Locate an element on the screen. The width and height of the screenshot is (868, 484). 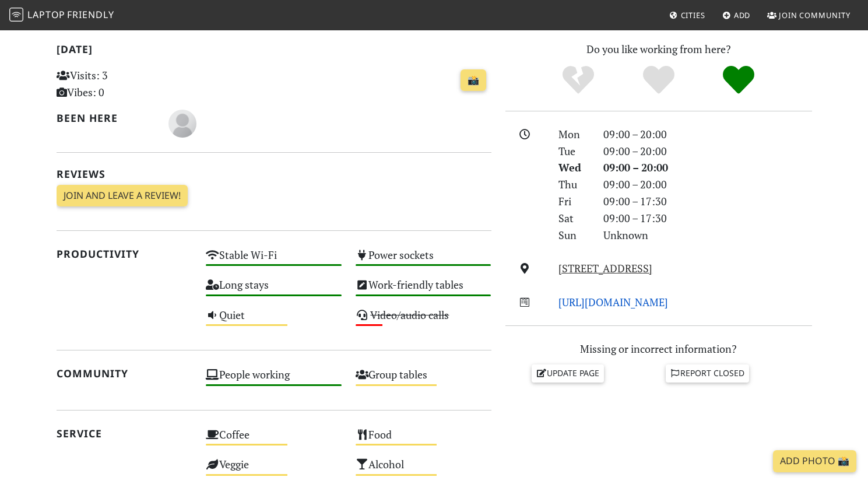
span: Laptop is located at coordinates (46, 14).